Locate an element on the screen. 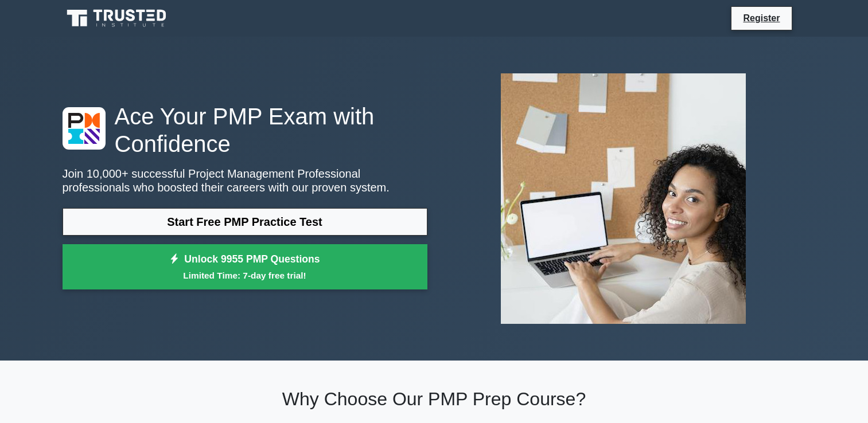  a: Start Free PMP Practice Test is located at coordinates (245, 222).